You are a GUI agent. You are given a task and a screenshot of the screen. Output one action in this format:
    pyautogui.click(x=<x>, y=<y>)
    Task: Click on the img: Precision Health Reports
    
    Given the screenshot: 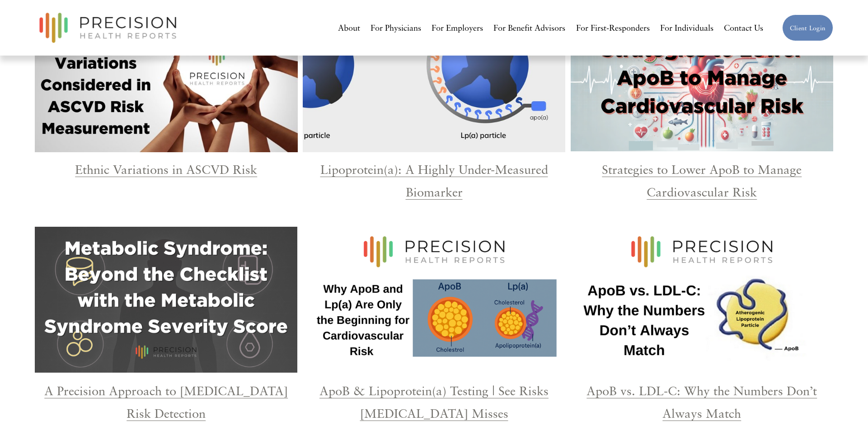 What is the action you would take?
    pyautogui.click(x=108, y=28)
    